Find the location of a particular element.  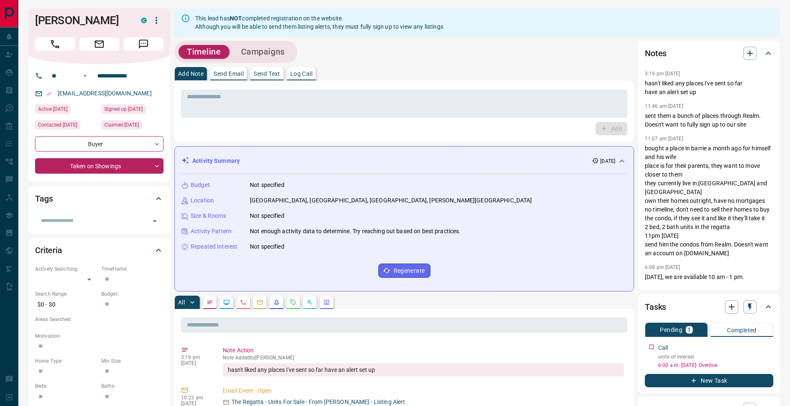

p: 10:23 am is located at coordinates (196, 398).